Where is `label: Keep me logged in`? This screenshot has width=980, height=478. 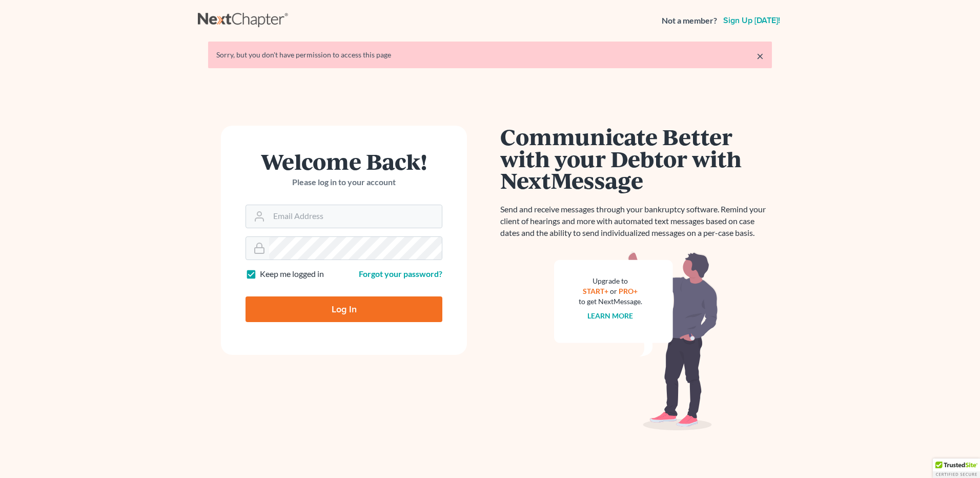
label: Keep me logged in is located at coordinates (292, 274).